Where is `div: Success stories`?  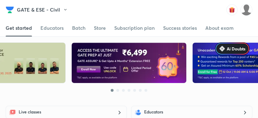
div: Success stories is located at coordinates (180, 28).